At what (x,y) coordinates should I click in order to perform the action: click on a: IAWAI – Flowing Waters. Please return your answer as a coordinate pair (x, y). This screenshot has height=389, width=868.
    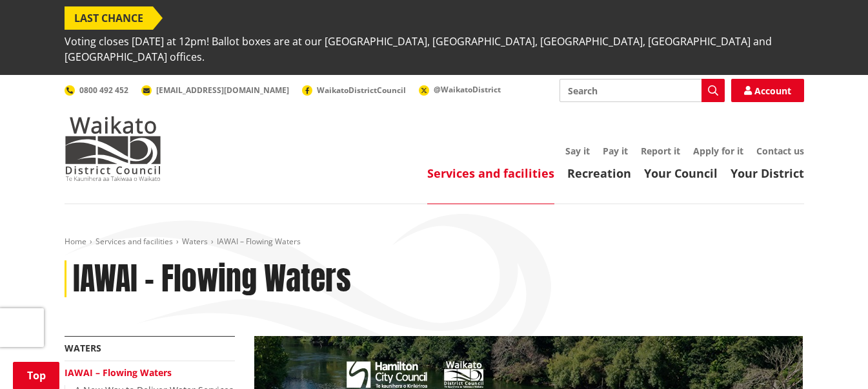
    Looking at the image, I should click on (118, 372).